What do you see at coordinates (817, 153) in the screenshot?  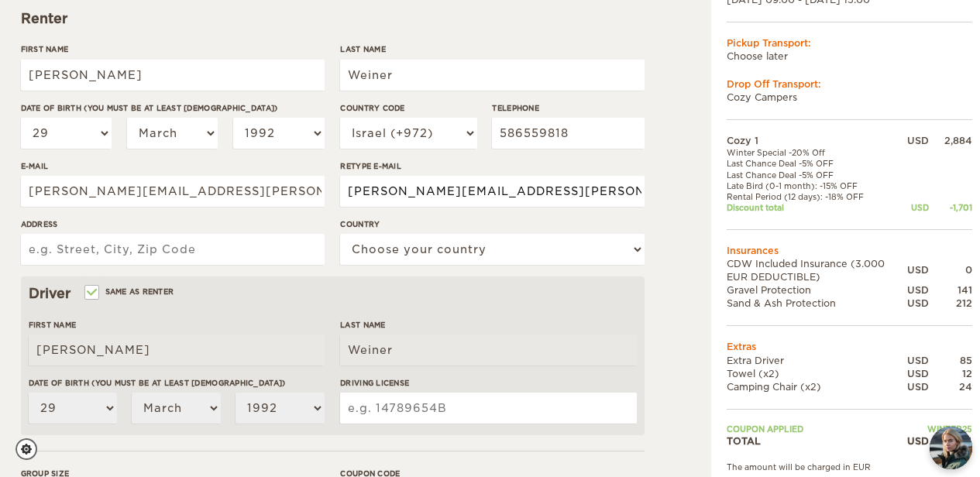 I see `td: Winter Special -20% Off` at bounding box center [817, 153].